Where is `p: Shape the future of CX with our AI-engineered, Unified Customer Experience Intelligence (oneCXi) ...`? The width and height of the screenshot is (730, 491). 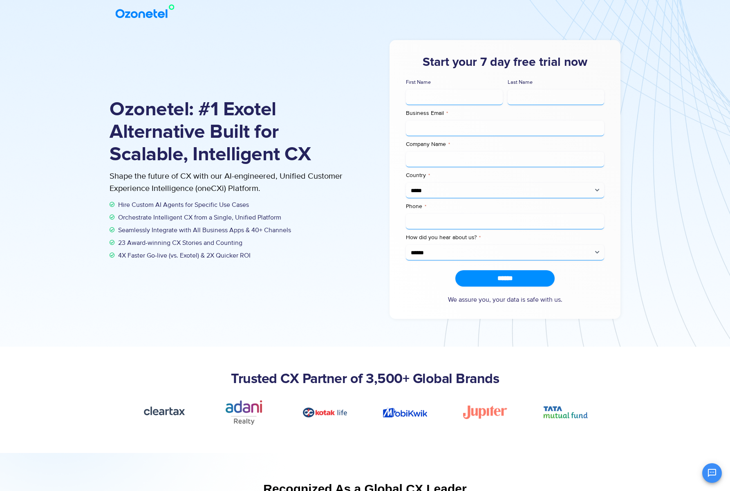 p: Shape the future of CX with our AI-engineered, Unified Customer Experience Intelligence (oneCXi) ... is located at coordinates (237, 182).